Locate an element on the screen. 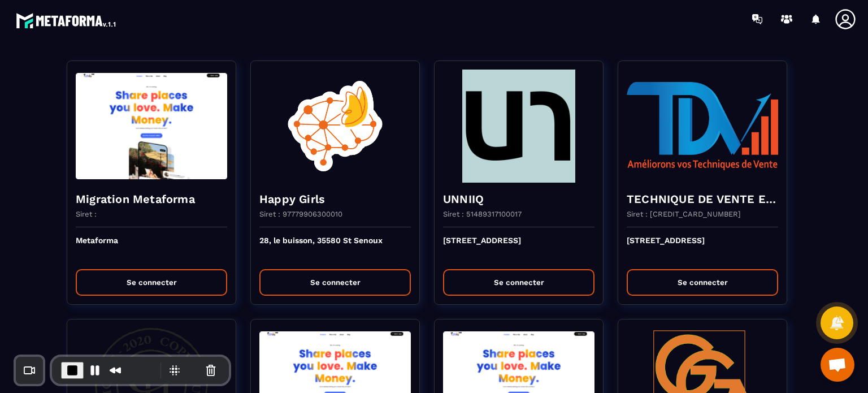 The image size is (868, 393). img: logo is located at coordinates (66, 20).